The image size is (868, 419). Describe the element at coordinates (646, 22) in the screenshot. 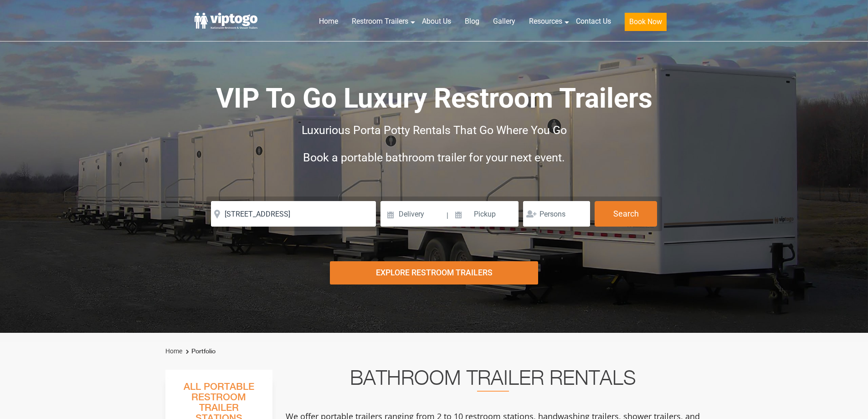

I see `button: Book Now` at that location.